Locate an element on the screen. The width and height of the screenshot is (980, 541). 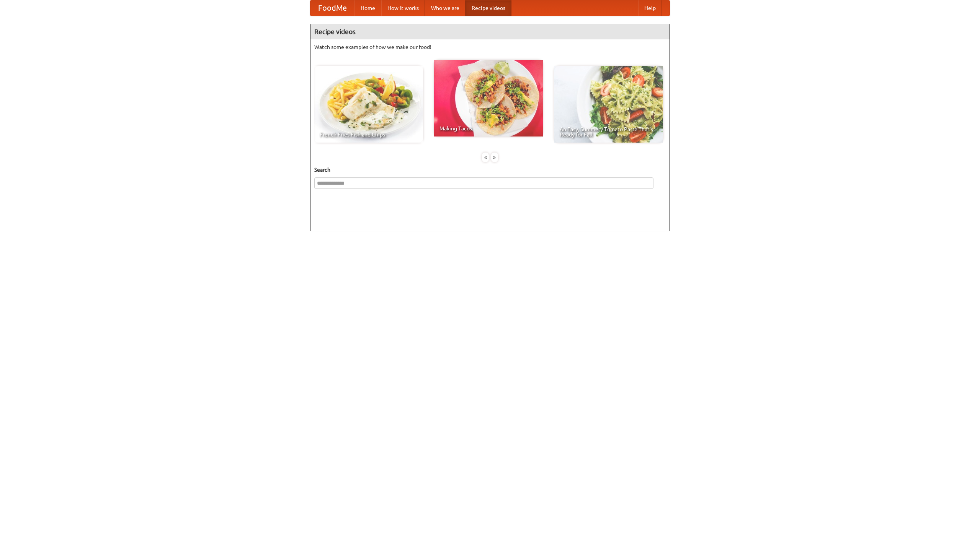
span: An Easy, Summery Tomato Pasta That's Ready for Fall is located at coordinates (608, 132).